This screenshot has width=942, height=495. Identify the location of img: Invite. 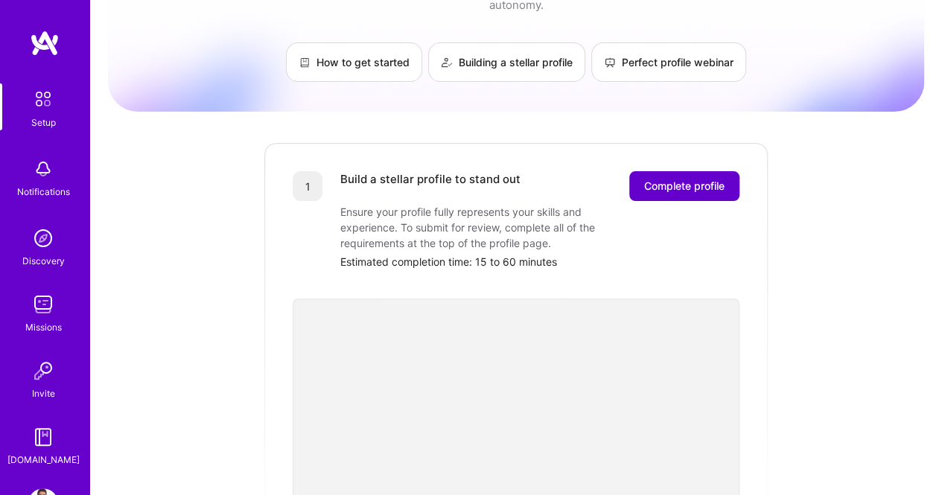
(43, 371).